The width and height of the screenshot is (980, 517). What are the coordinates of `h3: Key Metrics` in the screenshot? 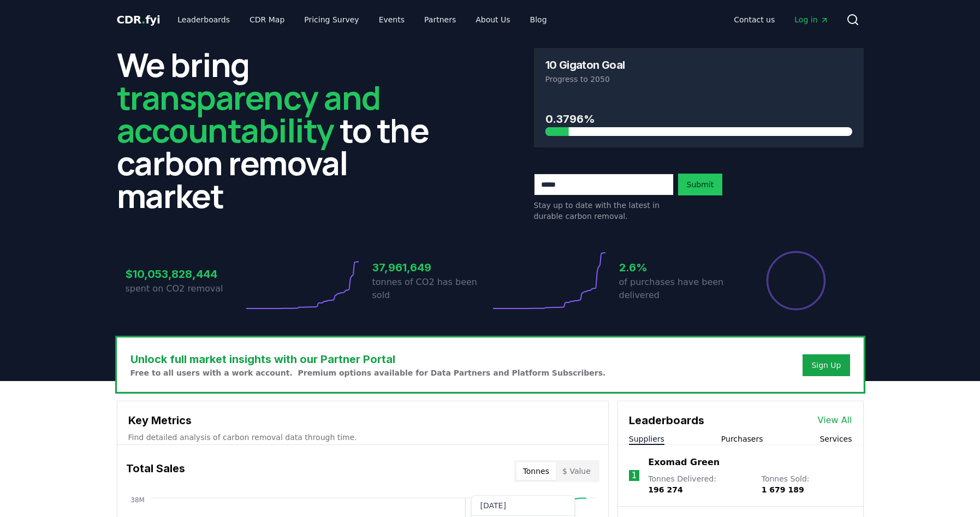 It's located at (363, 421).